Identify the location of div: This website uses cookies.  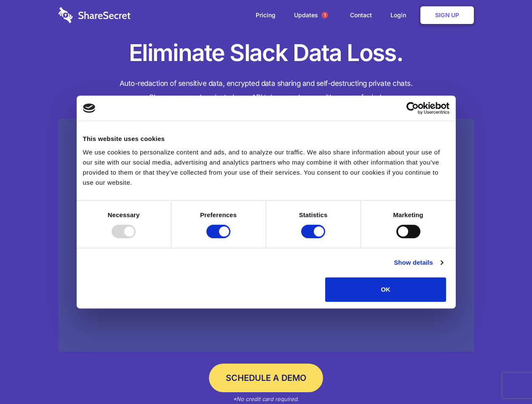
(266, 139).